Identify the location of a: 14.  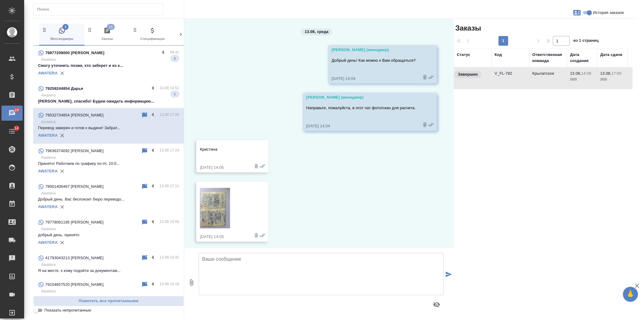
(12, 131).